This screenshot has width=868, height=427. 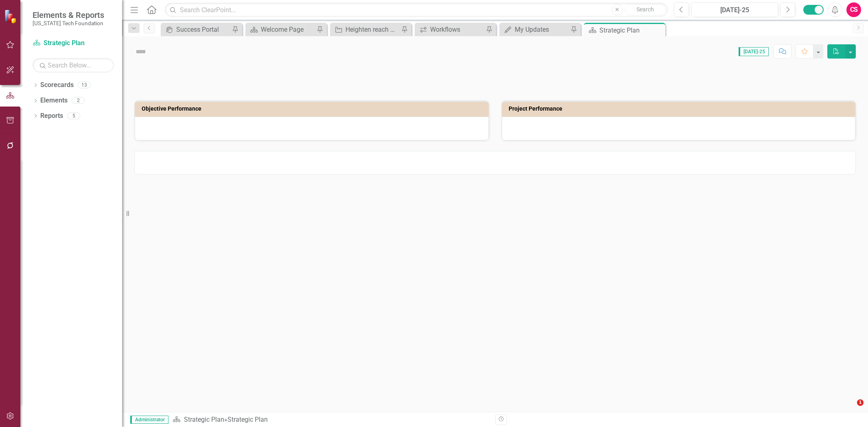 What do you see at coordinates (11, 16) in the screenshot?
I see `img: ClearPoint Strategy` at bounding box center [11, 16].